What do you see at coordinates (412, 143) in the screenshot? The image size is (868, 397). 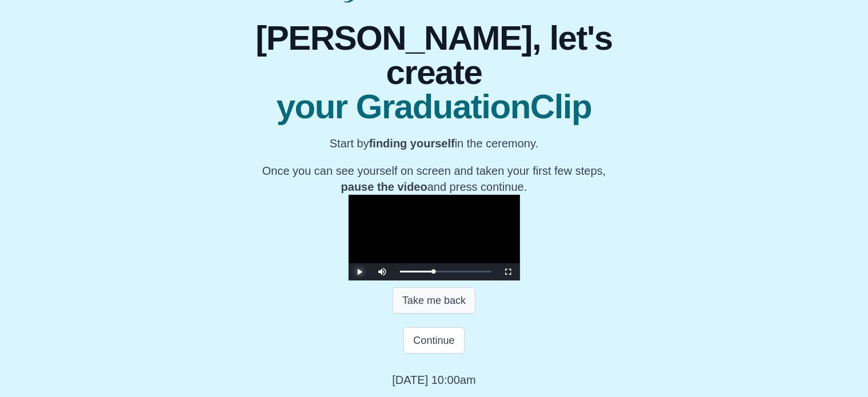 I see `b: finding yourself` at bounding box center [412, 143].